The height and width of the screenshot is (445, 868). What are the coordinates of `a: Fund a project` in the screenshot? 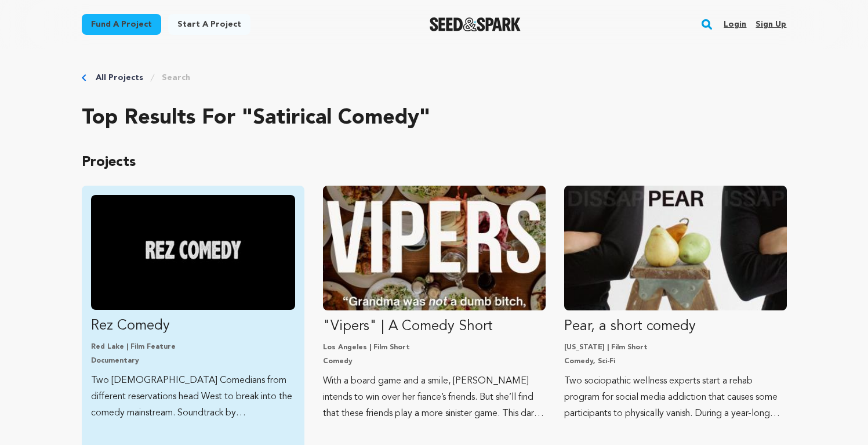 It's located at (121, 24).